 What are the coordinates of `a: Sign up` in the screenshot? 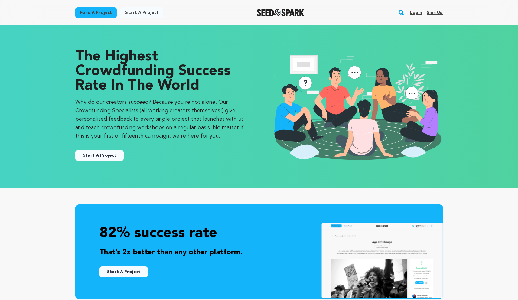 It's located at (434, 13).